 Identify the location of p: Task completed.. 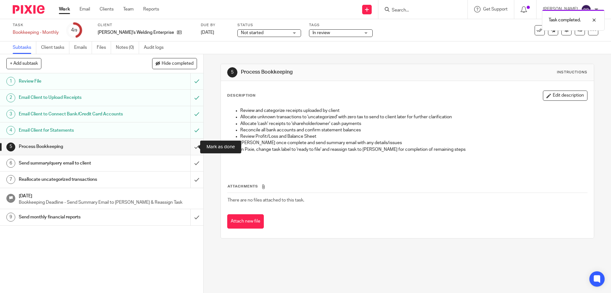
(565, 20).